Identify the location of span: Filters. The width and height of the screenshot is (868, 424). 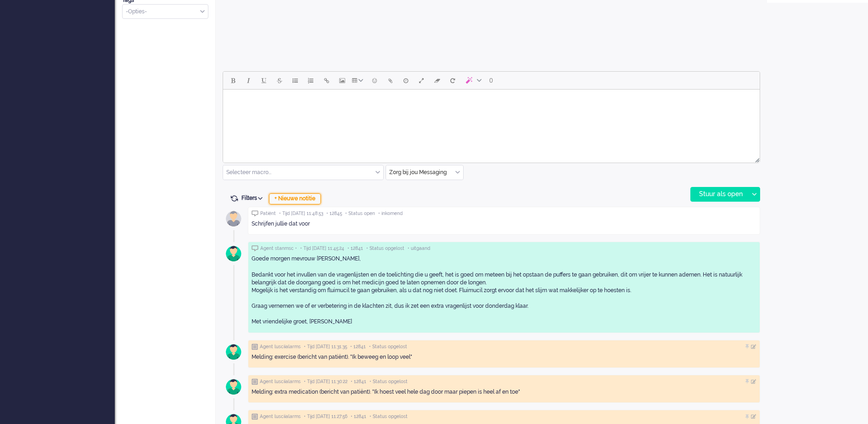
(253, 198).